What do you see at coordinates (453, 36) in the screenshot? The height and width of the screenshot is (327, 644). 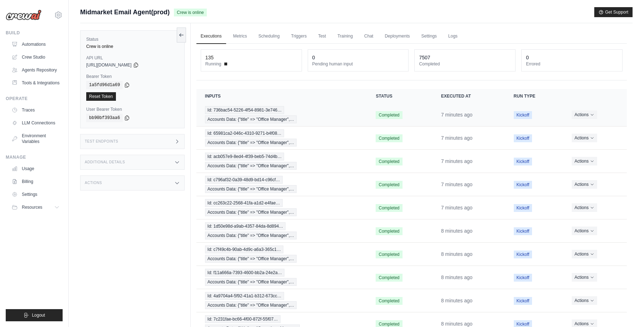 I see `a: Logs` at bounding box center [453, 36].